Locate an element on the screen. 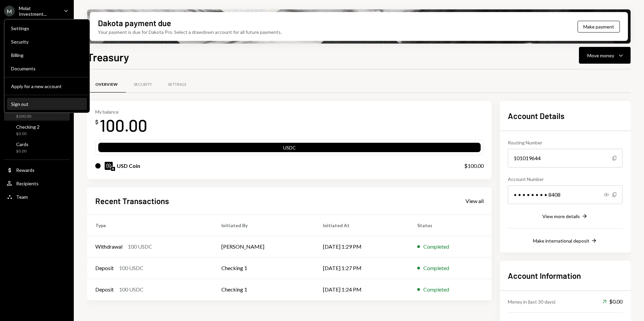 This screenshot has height=321, width=644. div: View more details is located at coordinates (561, 216).